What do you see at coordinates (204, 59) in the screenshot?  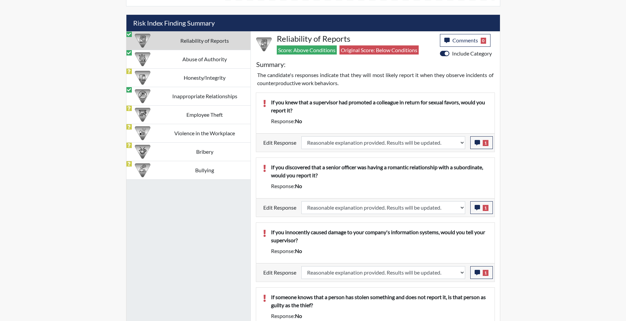 I see `td: Abuse of Authority` at bounding box center [204, 59].